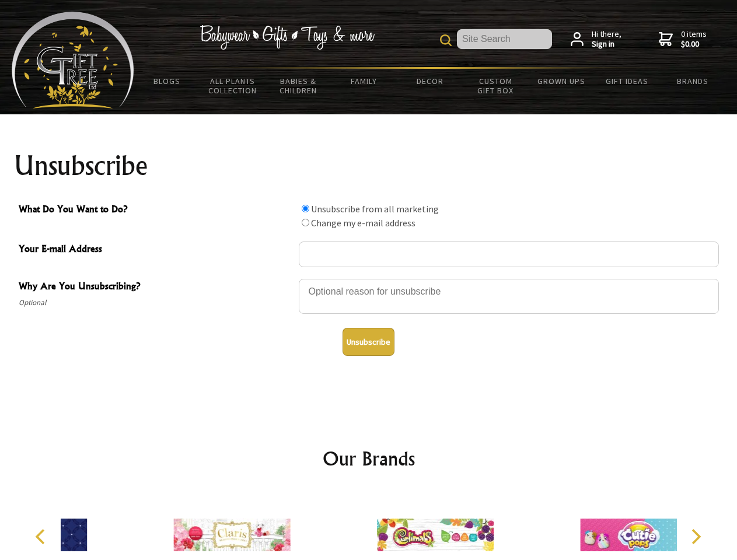 The width and height of the screenshot is (737, 560). What do you see at coordinates (683, 39) in the screenshot?
I see `a: 0 items$0.00` at bounding box center [683, 39].